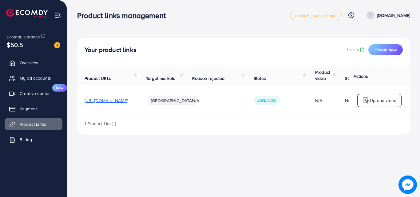 The width and height of the screenshot is (420, 197). What do you see at coordinates (386, 50) in the screenshot?
I see `span: Create new` at bounding box center [386, 50].